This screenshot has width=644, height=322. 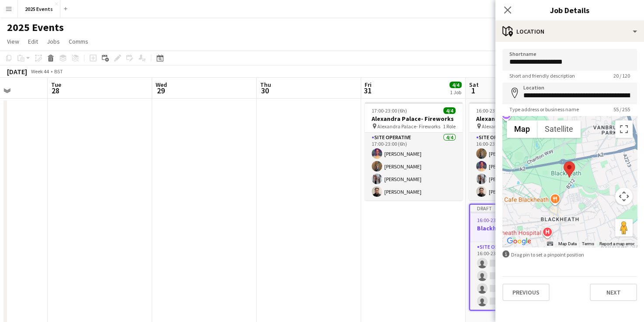 What do you see at coordinates (624, 129) in the screenshot?
I see `button: Toggle fullscreen view` at bounding box center [624, 129].